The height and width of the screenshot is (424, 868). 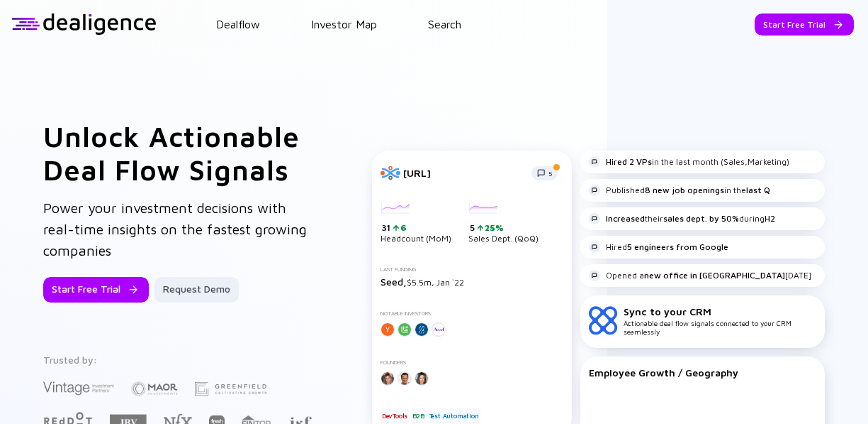 I want to click on div: 25%, so click(x=494, y=227).